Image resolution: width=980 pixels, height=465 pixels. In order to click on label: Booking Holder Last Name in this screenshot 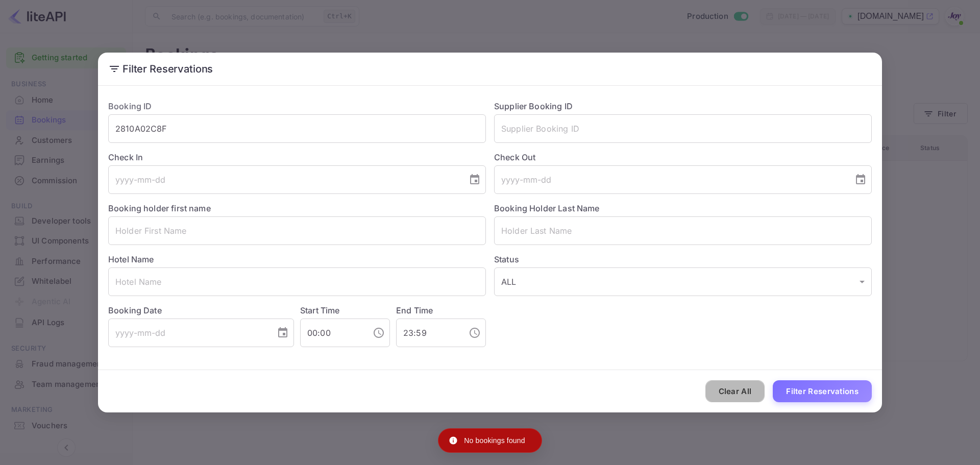, I will do `click(547, 208)`.